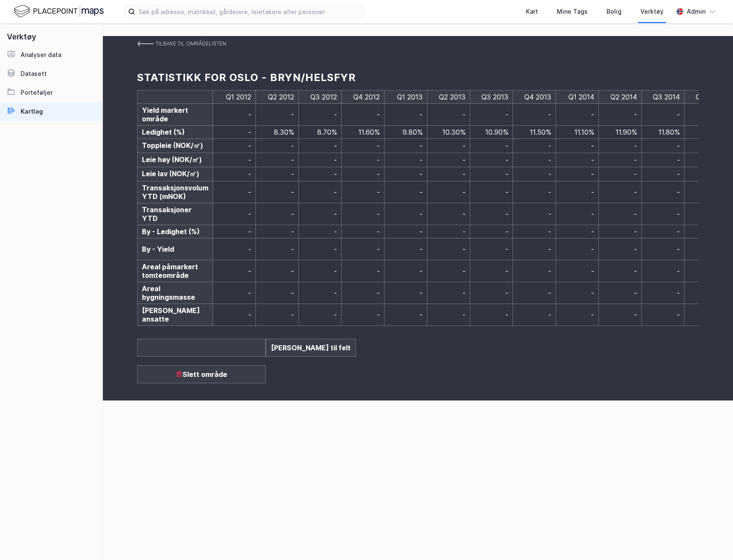 This screenshot has height=560, width=733. I want to click on div: Mine Tags, so click(572, 11).